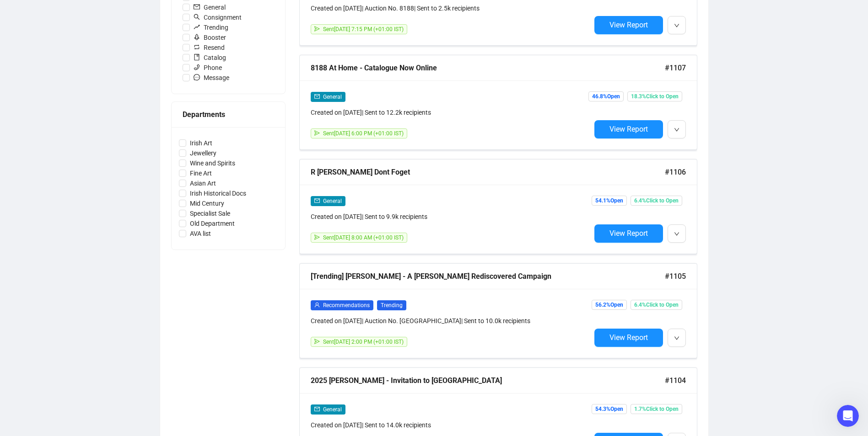  Describe the element at coordinates (197, 57) in the screenshot. I see `span: book` at that location.